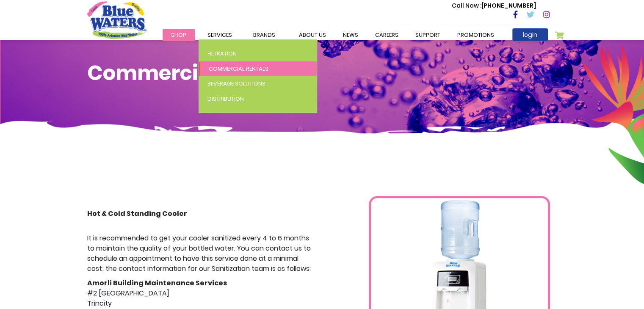 The height and width of the screenshot is (309, 644). Describe the element at coordinates (226, 98) in the screenshot. I see `span: Distribution` at that location.